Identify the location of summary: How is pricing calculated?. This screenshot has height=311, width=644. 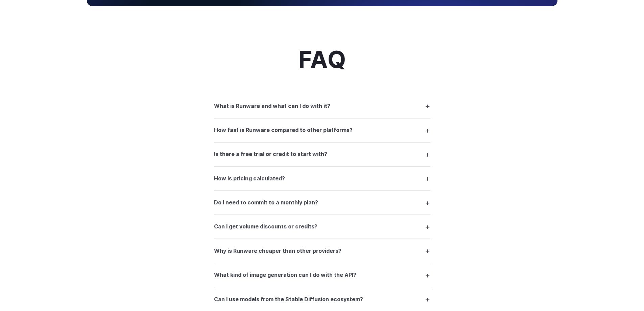
(322, 178).